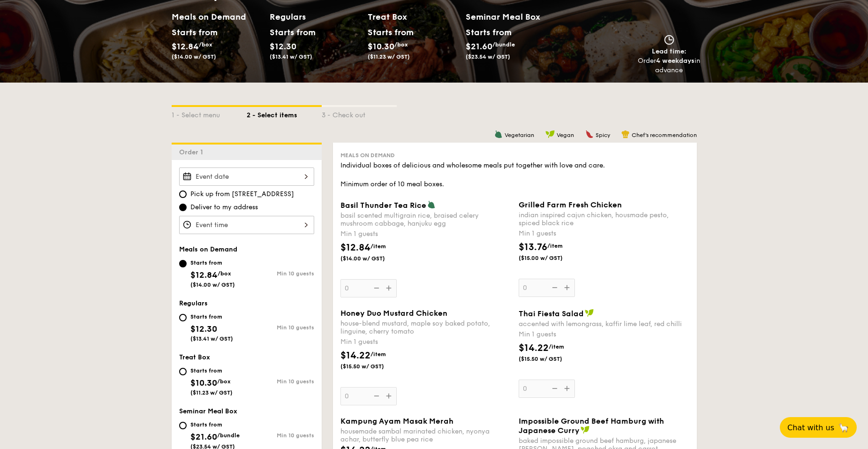 This screenshot has width=868, height=449. What do you see at coordinates (426, 436) in the screenshot?
I see `div: housemade sambal marinated chicken, nyonya achar, butterfly blue pea rice` at bounding box center [426, 436].